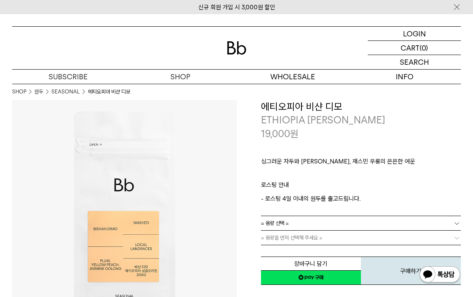 The height and width of the screenshot is (297, 473). I want to click on p: INFO, so click(404, 76).